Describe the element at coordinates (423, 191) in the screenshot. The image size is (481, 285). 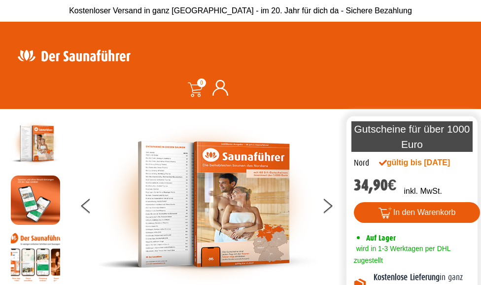
I see `p: inkl. MwSt.` at that location.